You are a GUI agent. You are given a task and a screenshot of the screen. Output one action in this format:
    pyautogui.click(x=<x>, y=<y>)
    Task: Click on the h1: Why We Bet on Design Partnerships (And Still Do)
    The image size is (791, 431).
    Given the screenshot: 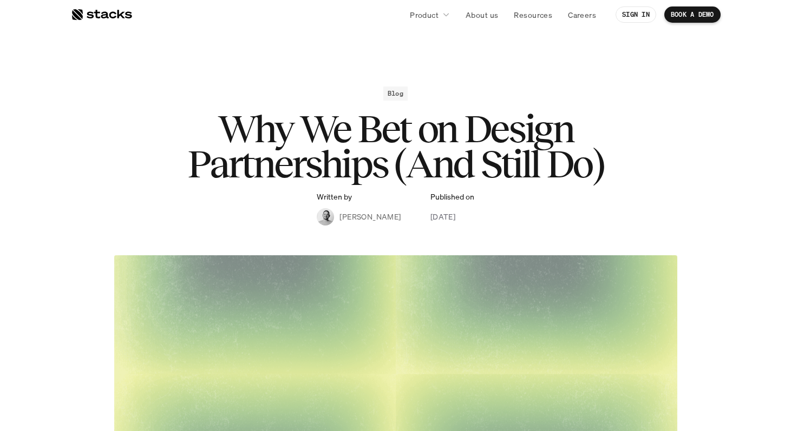 What is the action you would take?
    pyautogui.click(x=396, y=147)
    